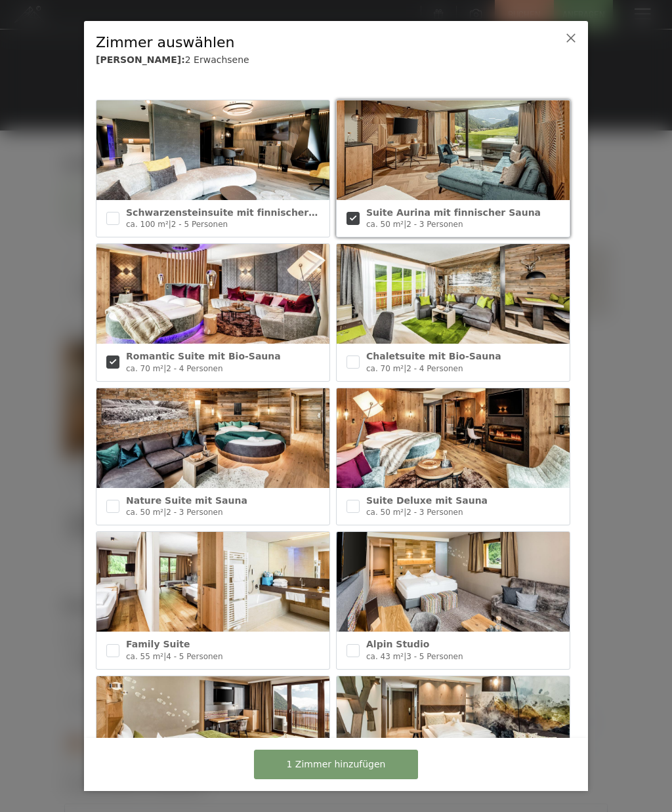 The width and height of the screenshot is (672, 812). I want to click on img: Vital Superior, so click(212, 727).